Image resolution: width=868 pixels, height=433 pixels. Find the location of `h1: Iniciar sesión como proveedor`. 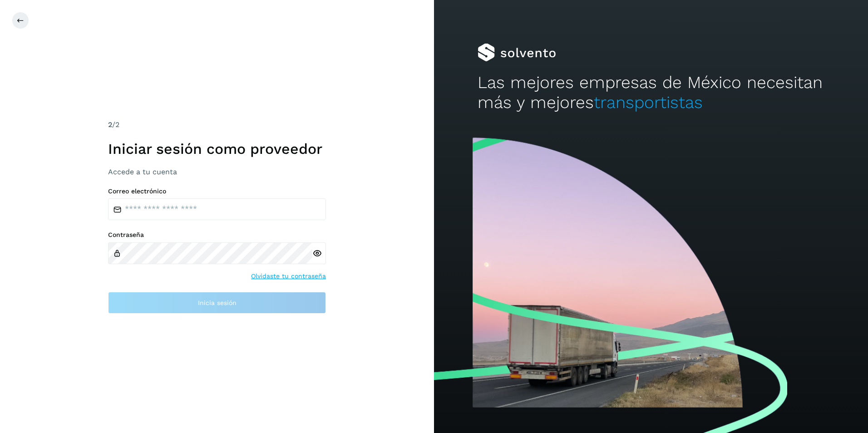

h1: Iniciar sesión como proveedor is located at coordinates (217, 149).